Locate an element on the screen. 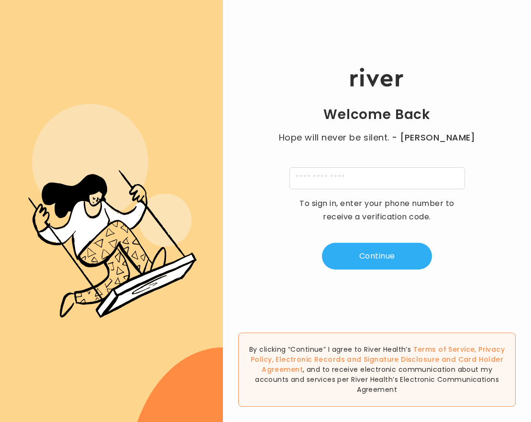 The height and width of the screenshot is (422, 531). a: Privacy Policy is located at coordinates (377, 354).